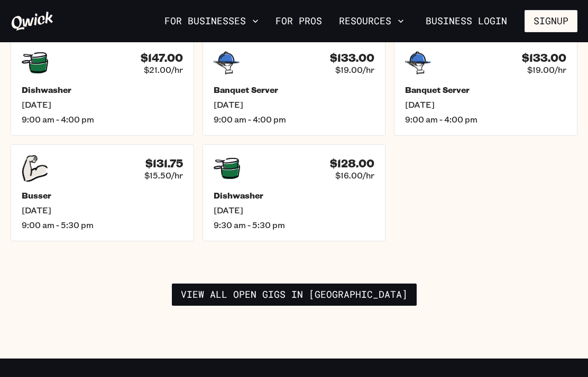 The image size is (588, 377). What do you see at coordinates (164, 163) in the screenshot?
I see `h4: $131.75` at bounding box center [164, 163].